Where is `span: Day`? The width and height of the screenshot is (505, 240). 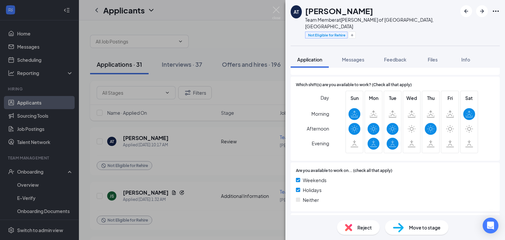
span: Day is located at coordinates (325, 98).